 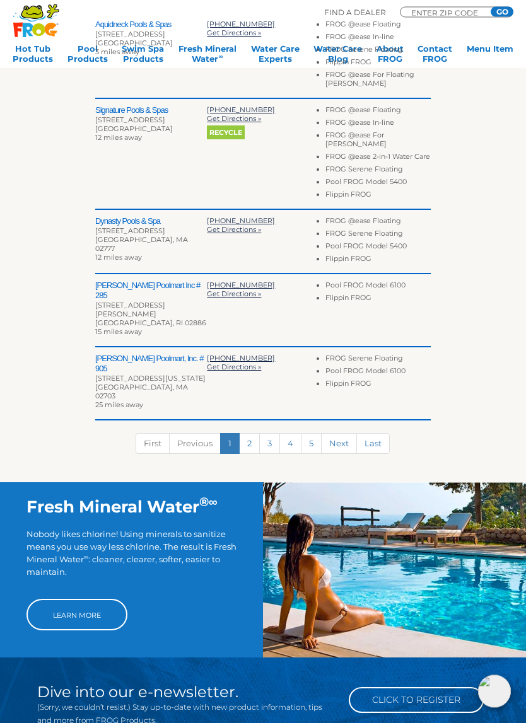 I want to click on a: Menu Item, so click(x=490, y=56).